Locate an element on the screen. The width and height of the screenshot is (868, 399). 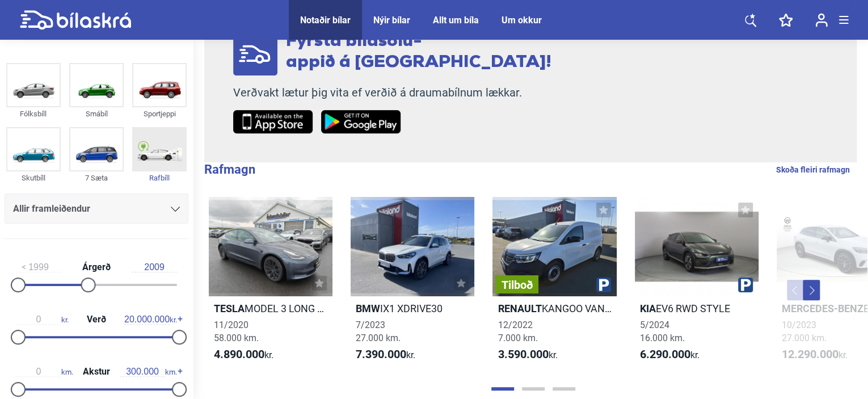
button: Next is located at coordinates (811, 290).